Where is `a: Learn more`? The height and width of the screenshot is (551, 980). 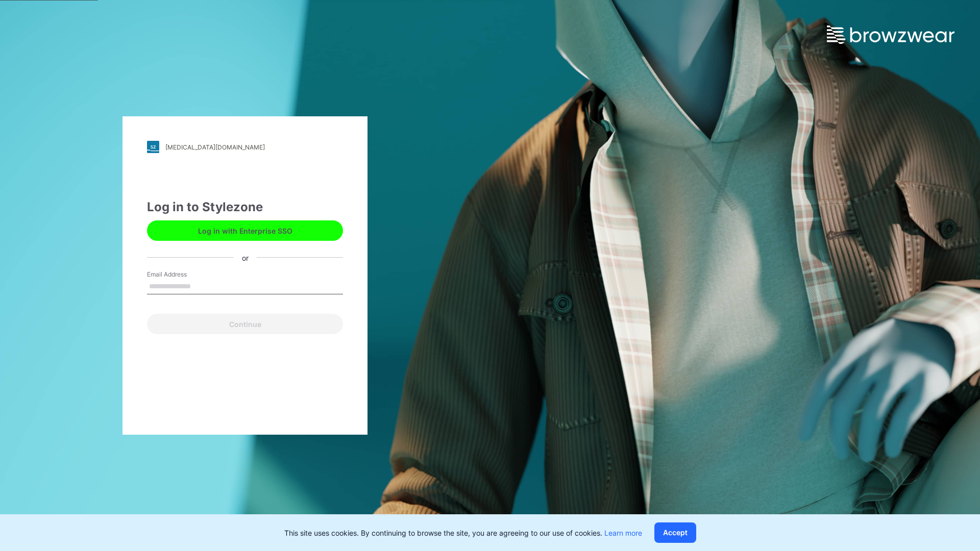
a: Learn more is located at coordinates (623, 533).